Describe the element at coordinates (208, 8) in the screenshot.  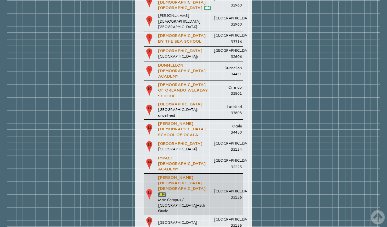
I see `a: 1` at that location.